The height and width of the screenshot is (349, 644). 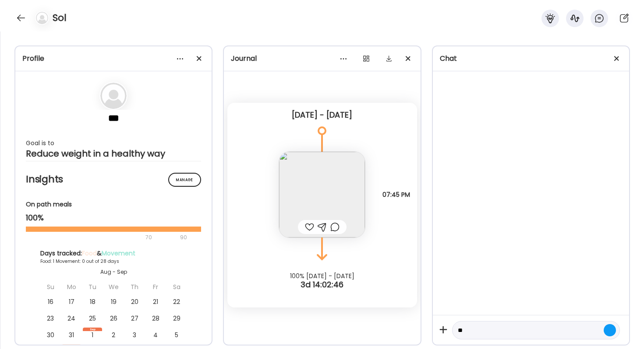 What do you see at coordinates (135, 335) in the screenshot?
I see `div: 3` at bounding box center [135, 335].